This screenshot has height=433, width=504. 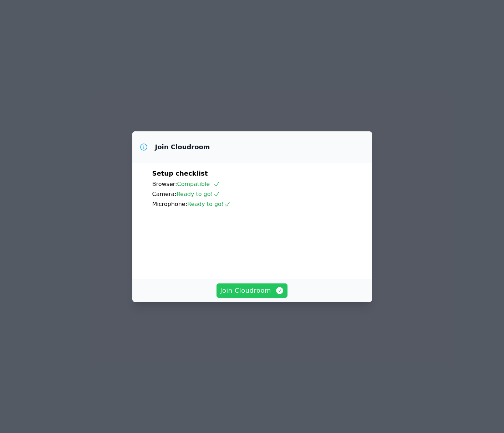 What do you see at coordinates (252, 291) in the screenshot?
I see `button: Join Cloudroom` at bounding box center [252, 291].